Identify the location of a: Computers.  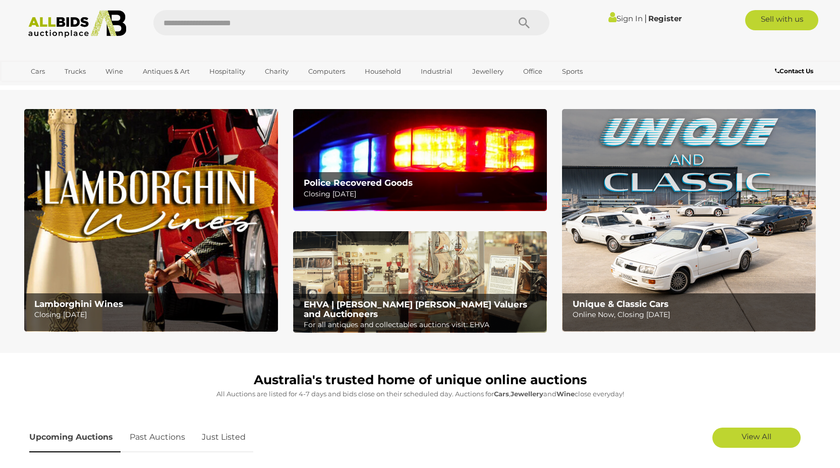
(327, 71).